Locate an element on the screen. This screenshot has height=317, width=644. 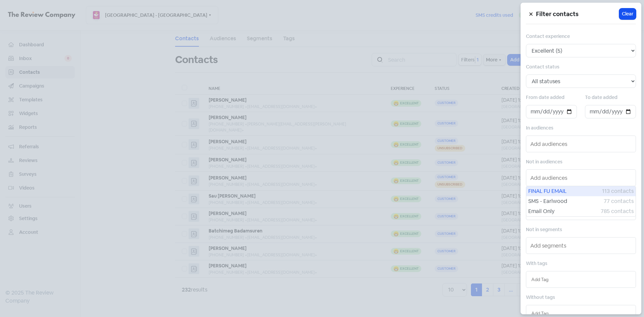
label: Without tags is located at coordinates (540, 298).